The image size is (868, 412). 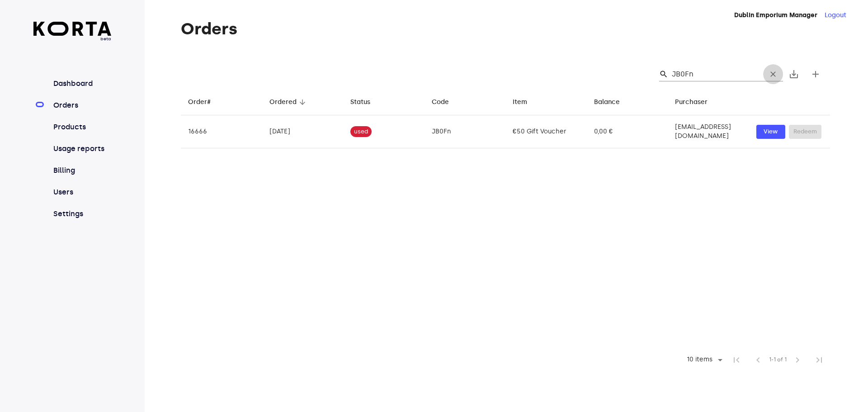 I want to click on span: save_alt, so click(x=794, y=74).